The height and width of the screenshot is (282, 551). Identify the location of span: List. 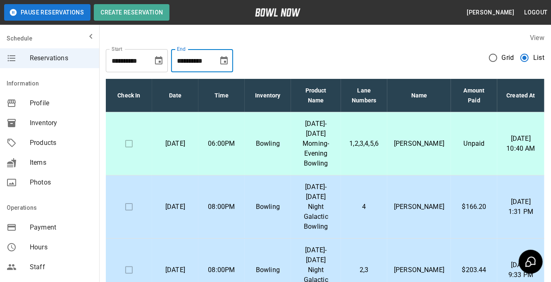
(538, 58).